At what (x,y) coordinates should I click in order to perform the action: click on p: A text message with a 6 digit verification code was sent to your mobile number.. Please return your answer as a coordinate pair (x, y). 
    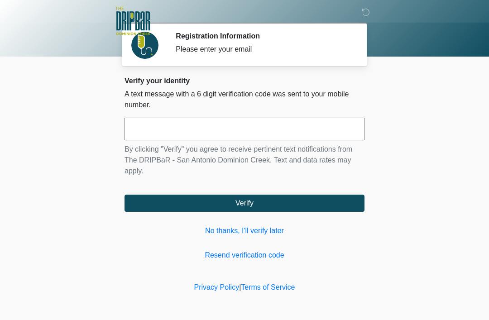
    Looking at the image, I should click on (245, 100).